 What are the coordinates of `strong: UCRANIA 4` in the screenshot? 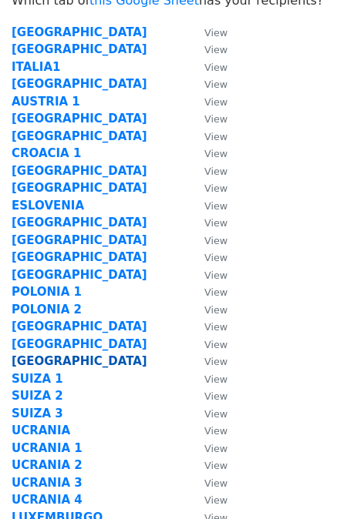 It's located at (47, 500).